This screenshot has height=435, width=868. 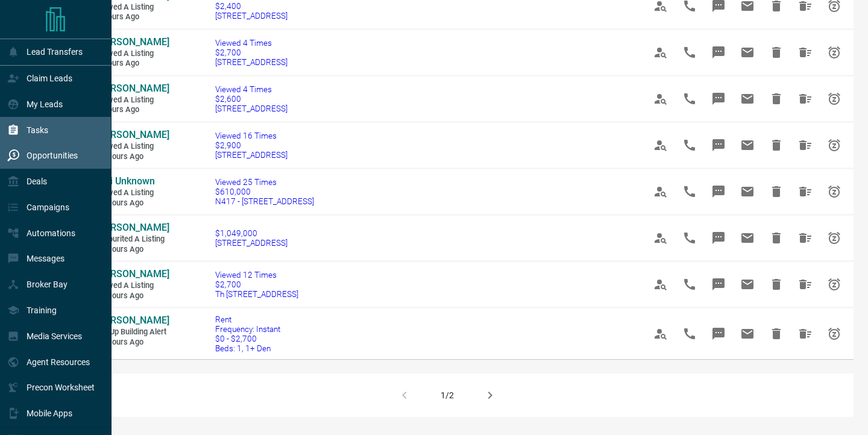 I want to click on span: Hide All from Cali Unknown, so click(x=806, y=191).